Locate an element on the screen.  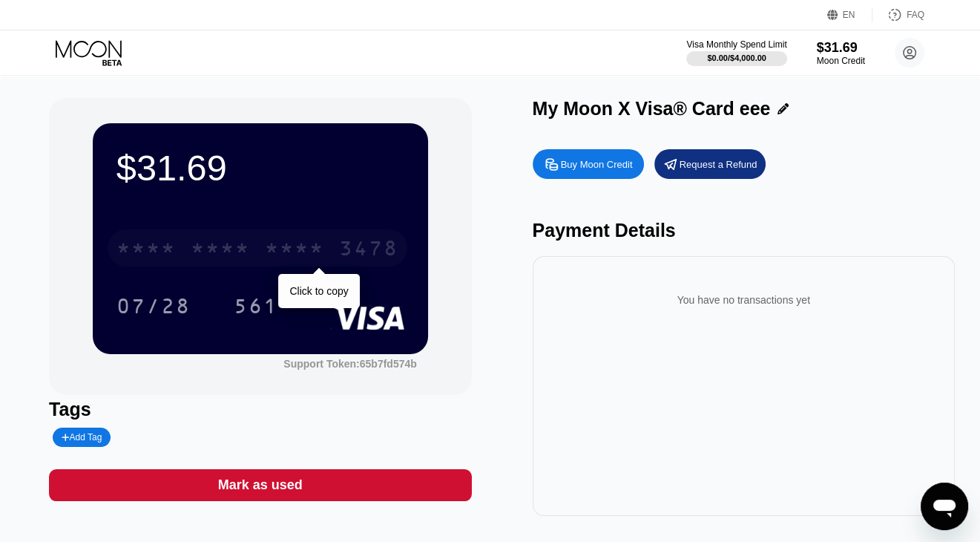
div: $31.69Moon Credit is located at coordinates (840, 53).